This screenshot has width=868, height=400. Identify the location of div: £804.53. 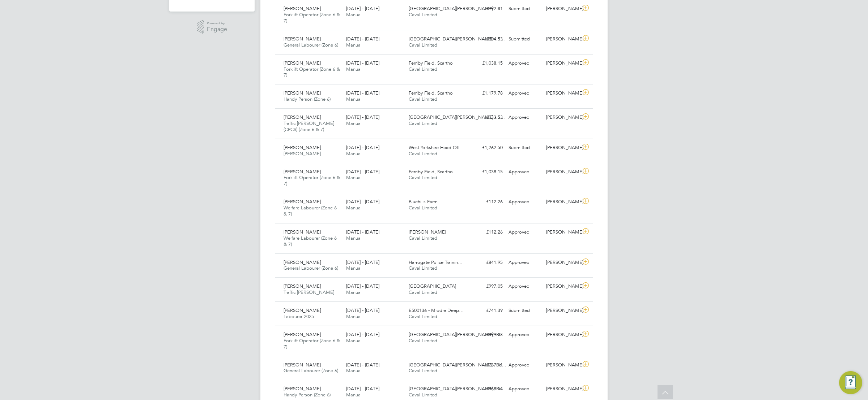
(486, 39).